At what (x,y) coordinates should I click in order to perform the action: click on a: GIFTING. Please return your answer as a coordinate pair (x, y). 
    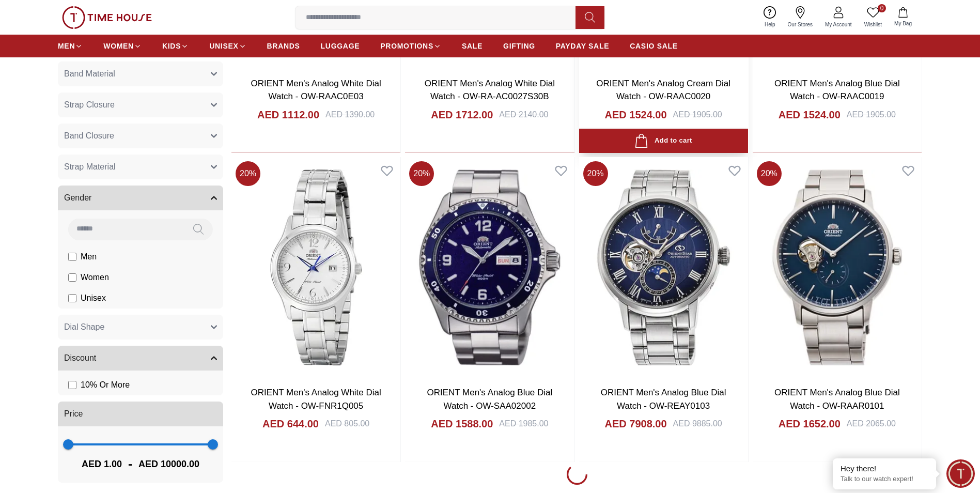
    Looking at the image, I should click on (520, 46).